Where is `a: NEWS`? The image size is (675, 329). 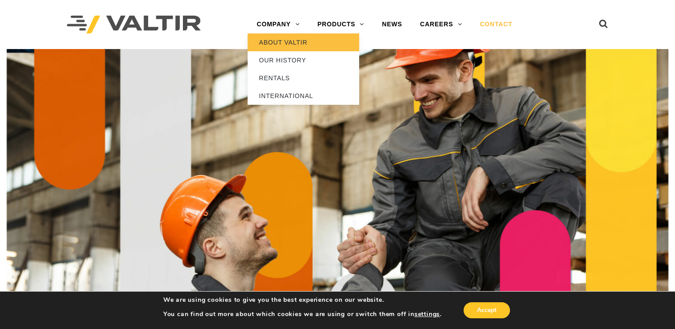 a: NEWS is located at coordinates (392, 25).